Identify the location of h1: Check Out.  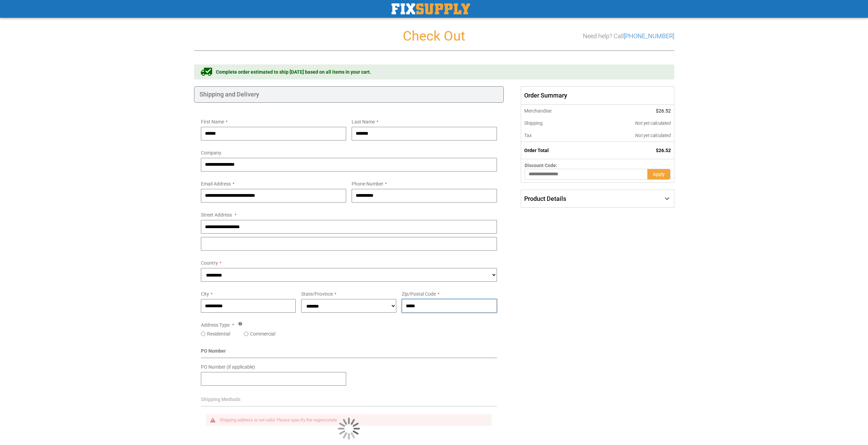
(434, 36).